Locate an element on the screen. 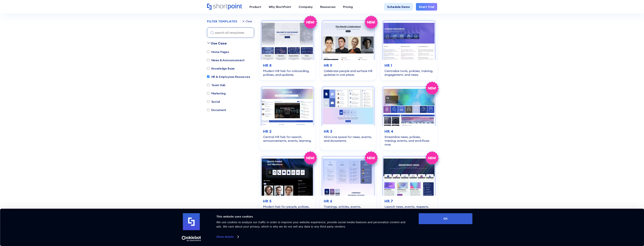 This screenshot has height=246, width=644. h3: HR 7 is located at coordinates (409, 201).